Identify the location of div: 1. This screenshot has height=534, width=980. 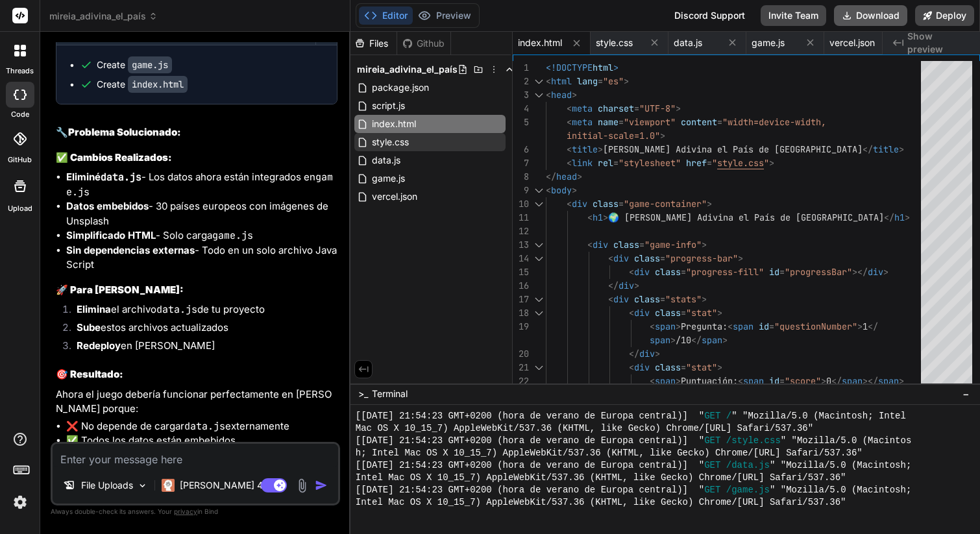
(520, 67).